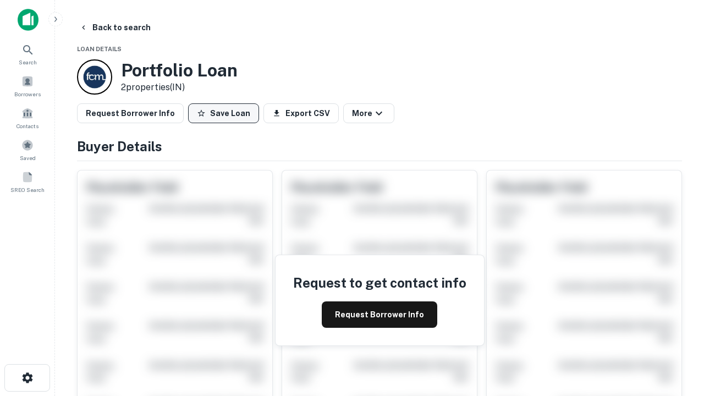 This screenshot has width=704, height=396. What do you see at coordinates (380, 146) in the screenshot?
I see `h4: Buyer Details` at bounding box center [380, 146].